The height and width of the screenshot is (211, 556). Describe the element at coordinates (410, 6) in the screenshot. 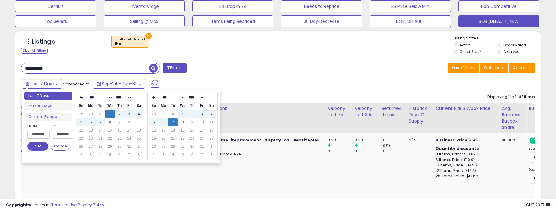

I see `button: BB Price Below Min` at that location.